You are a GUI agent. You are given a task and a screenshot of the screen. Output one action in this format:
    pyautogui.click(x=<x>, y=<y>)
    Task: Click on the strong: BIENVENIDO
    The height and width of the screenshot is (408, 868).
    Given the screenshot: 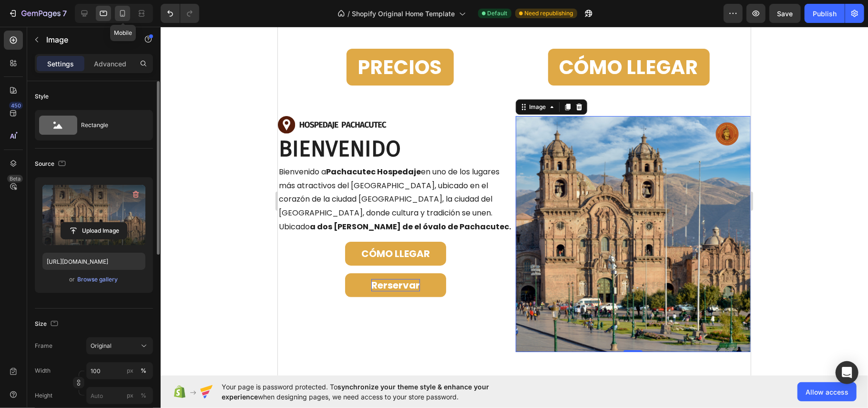 What is the action you would take?
    pyautogui.click(x=62, y=122)
    